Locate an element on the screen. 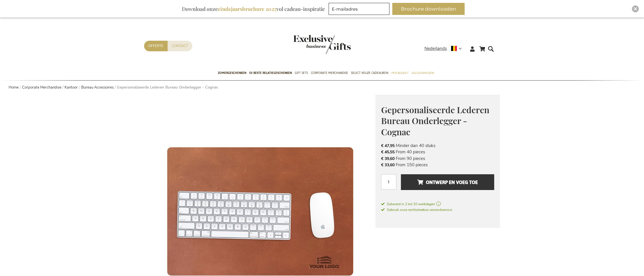 The width and height of the screenshot is (644, 276). span: Ontwerp en voeg toe is located at coordinates (448, 182).